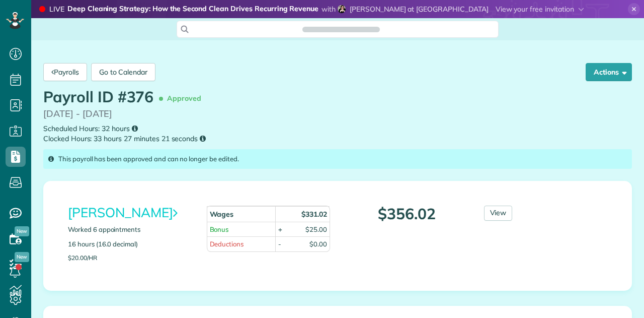 This screenshot has width=644, height=318. I want to click on span: Search ZenMaid…, so click(341, 29).